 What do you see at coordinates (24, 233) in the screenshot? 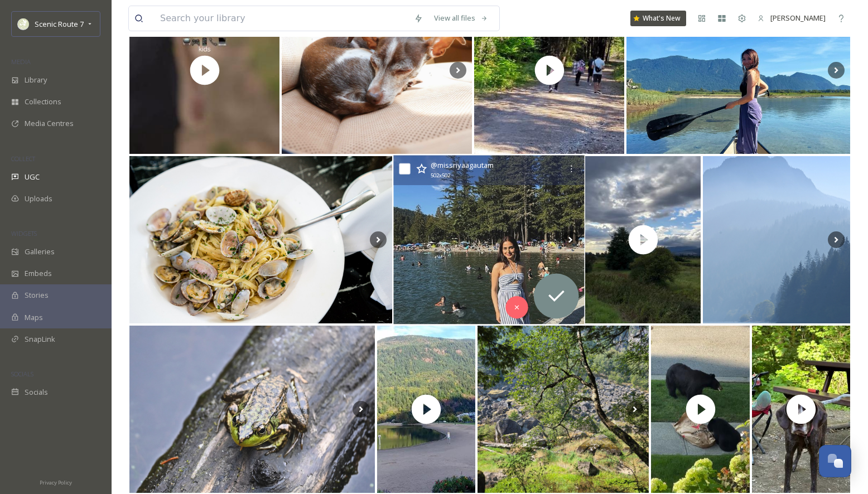
I see `span: WIDGETS` at bounding box center [24, 233].